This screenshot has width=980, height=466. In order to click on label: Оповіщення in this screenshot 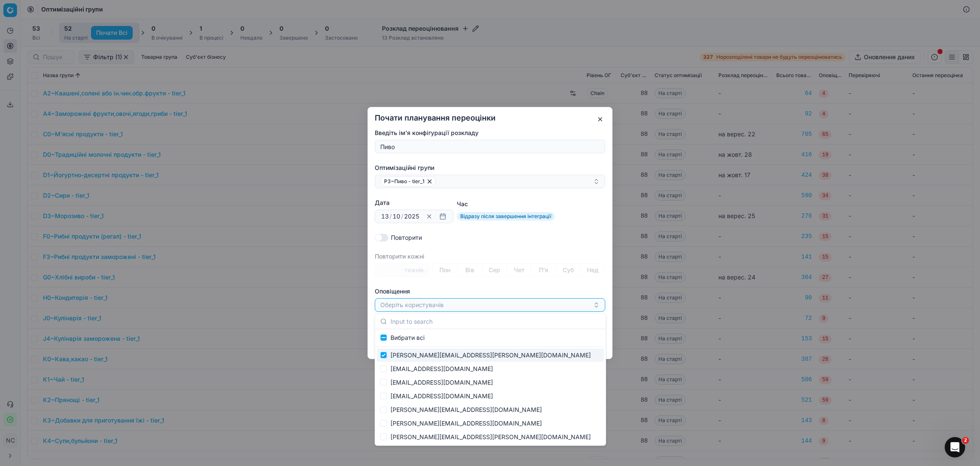, I will do `click(490, 291)`.